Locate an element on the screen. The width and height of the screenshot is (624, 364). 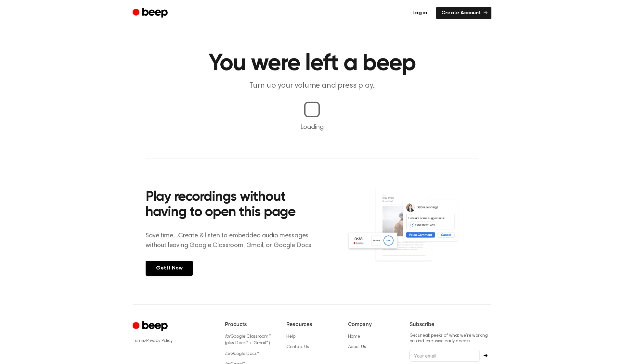
a: Beep is located at coordinates (151, 13).